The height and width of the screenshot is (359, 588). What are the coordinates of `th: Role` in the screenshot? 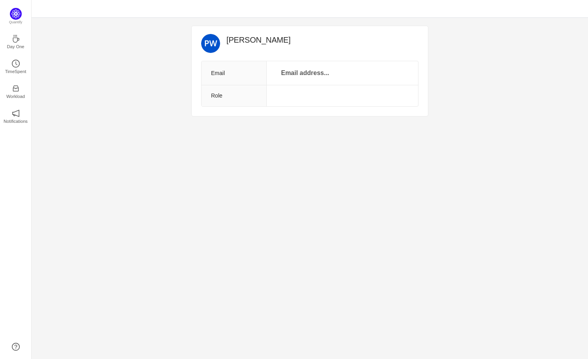 It's located at (234, 96).